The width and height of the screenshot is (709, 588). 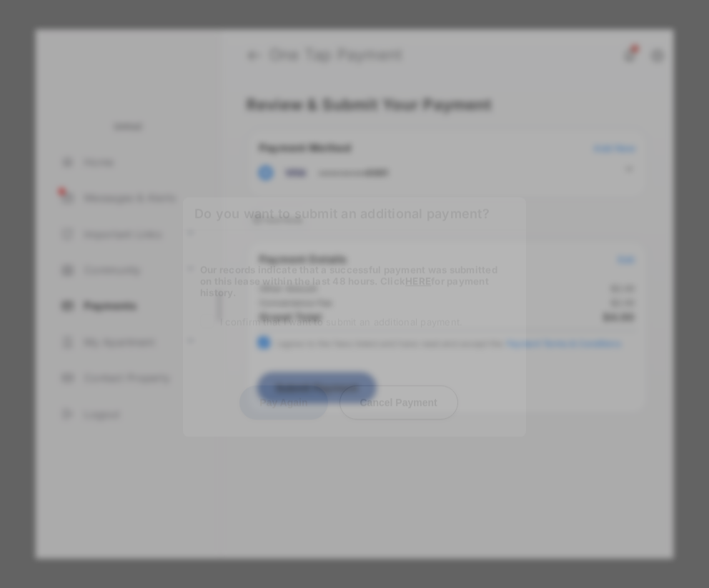 I want to click on span: I confirm that I want to submit an additional payment., so click(x=341, y=321).